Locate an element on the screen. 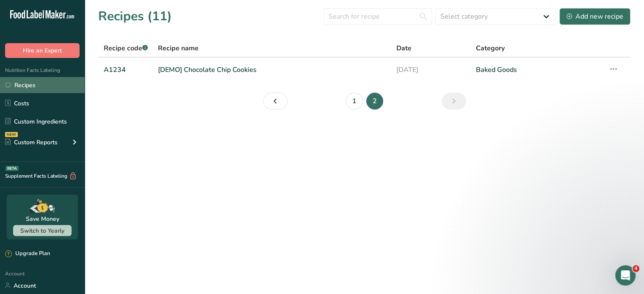 The width and height of the screenshot is (644, 294). h1: Recipes (11) is located at coordinates (135, 16).